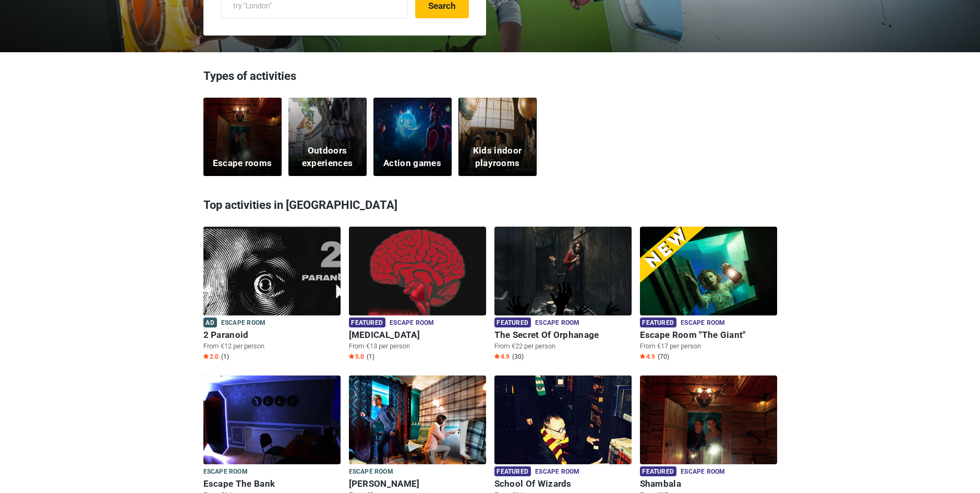 This screenshot has height=493, width=980. Describe the element at coordinates (708, 426) in the screenshot. I see `img: Shambala` at that location.